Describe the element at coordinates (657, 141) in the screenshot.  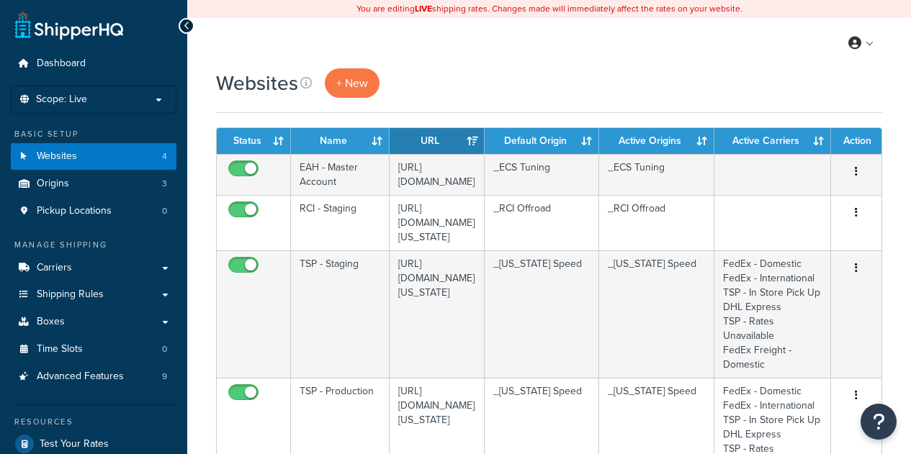
I see `th: Active Origins: activate to sort column ascending` at that location.